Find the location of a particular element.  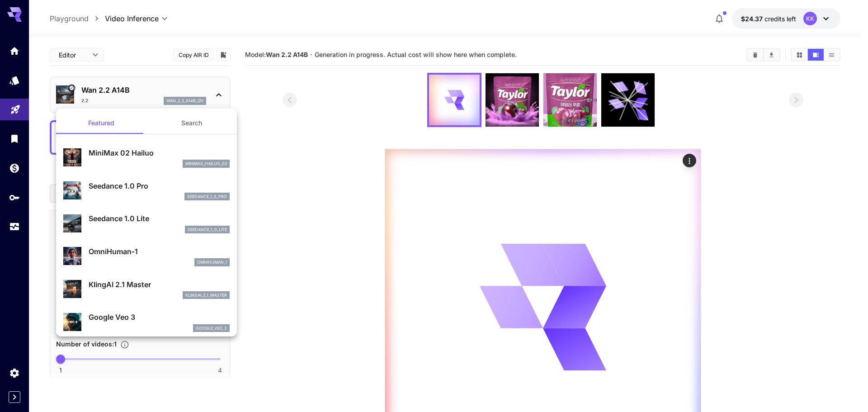

div: Seedance 1.0 Liteseedance_1_0_lite is located at coordinates (147, 223).